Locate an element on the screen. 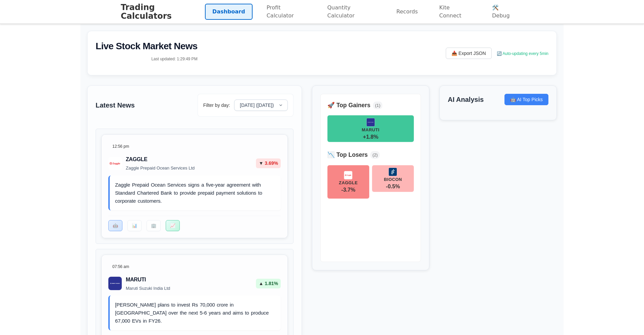 This screenshot has width=644, height=335. img: BIOCON is located at coordinates (393, 172).